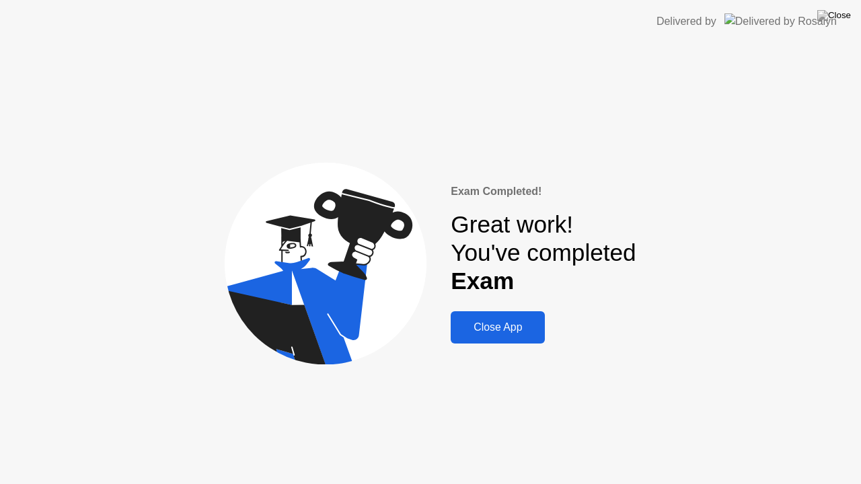  I want to click on img: Delivered by Rosalyn, so click(780, 21).